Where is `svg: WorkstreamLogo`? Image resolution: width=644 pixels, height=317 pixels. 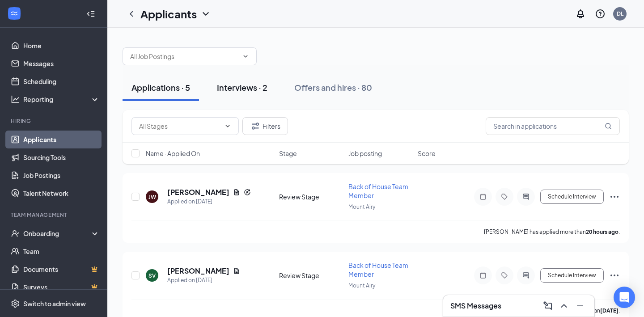
svg: WorkstreamLogo is located at coordinates (14, 14).